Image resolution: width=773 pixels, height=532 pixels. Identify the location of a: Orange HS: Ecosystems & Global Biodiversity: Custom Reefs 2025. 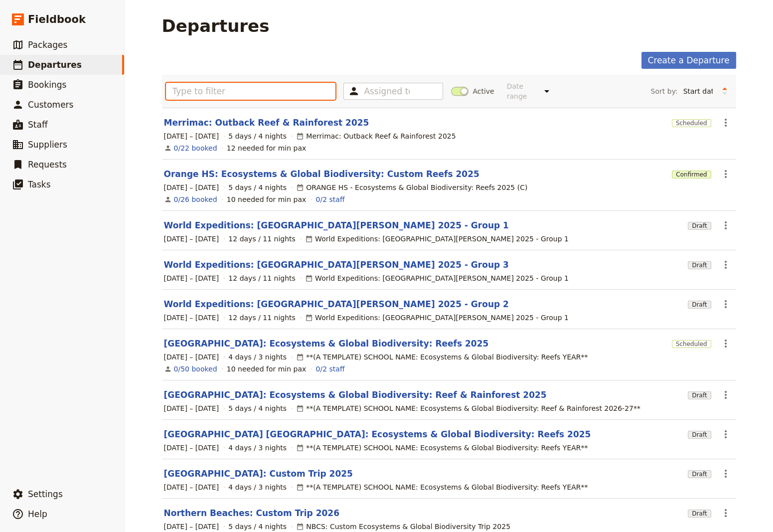
(322, 174).